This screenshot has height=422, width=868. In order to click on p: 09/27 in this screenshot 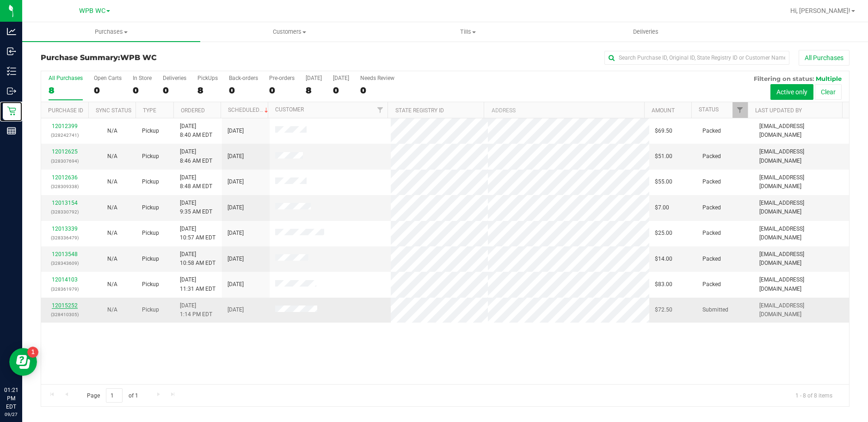, I will do `click(11, 414)`.